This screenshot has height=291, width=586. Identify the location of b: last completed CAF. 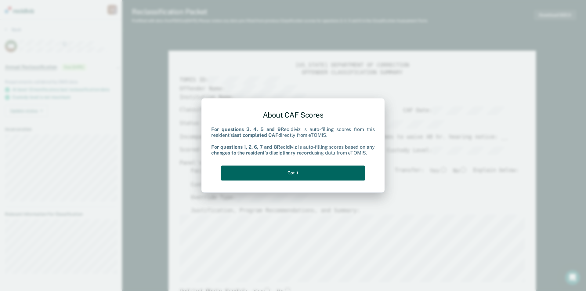
(255, 135).